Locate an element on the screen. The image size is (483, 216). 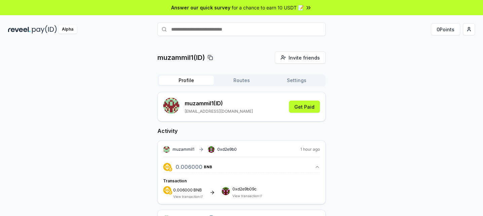
button: 0Points is located at coordinates (446, 29).